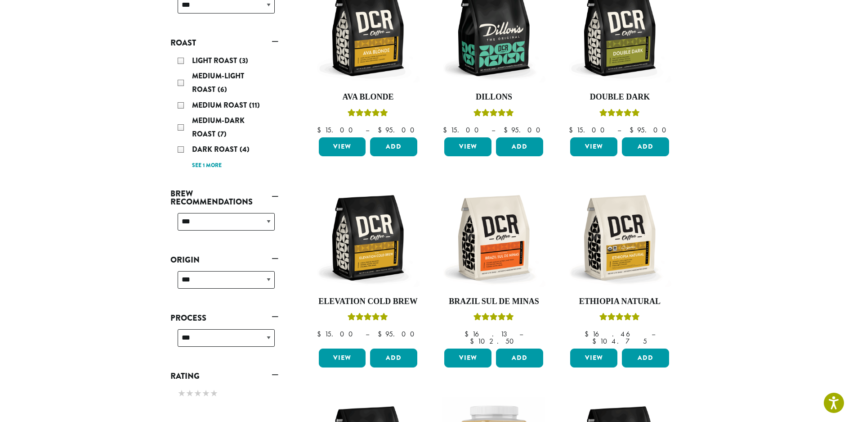 The height and width of the screenshot is (422, 853). I want to click on span: (3), so click(244, 60).